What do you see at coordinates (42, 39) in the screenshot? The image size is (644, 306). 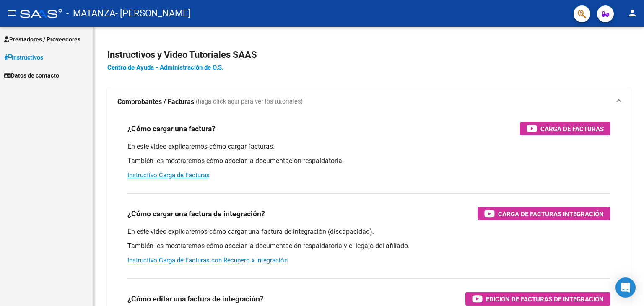 I see `span: Prestadores / Proveedores` at bounding box center [42, 39].